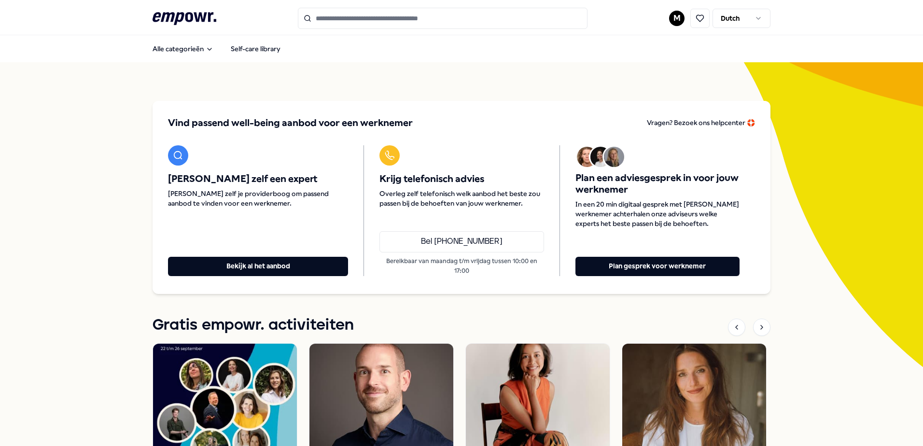 This screenshot has height=446, width=923. Describe the element at coordinates (658, 267) in the screenshot. I see `button: Plan gesprek voor werknemer` at that location.